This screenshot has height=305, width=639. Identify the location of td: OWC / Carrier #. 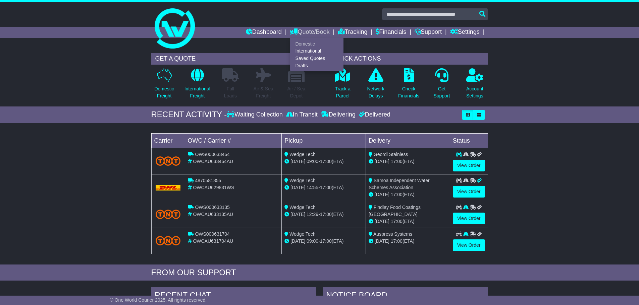
(233, 141).